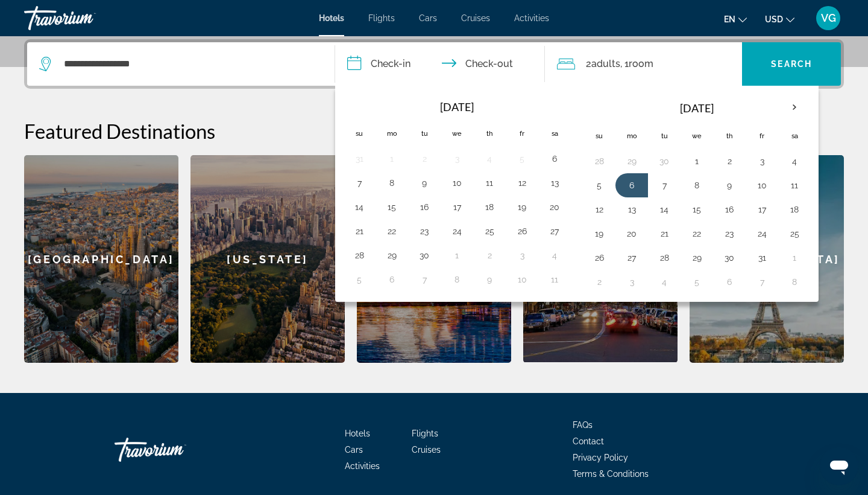 The height and width of the screenshot is (495, 868). I want to click on button: Day 27, so click(632, 258).